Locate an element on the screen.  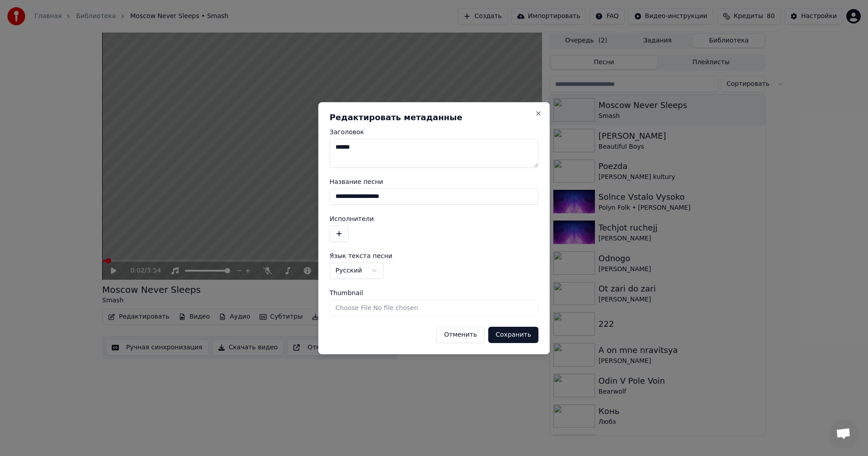
label: Название песни is located at coordinates (434, 182).